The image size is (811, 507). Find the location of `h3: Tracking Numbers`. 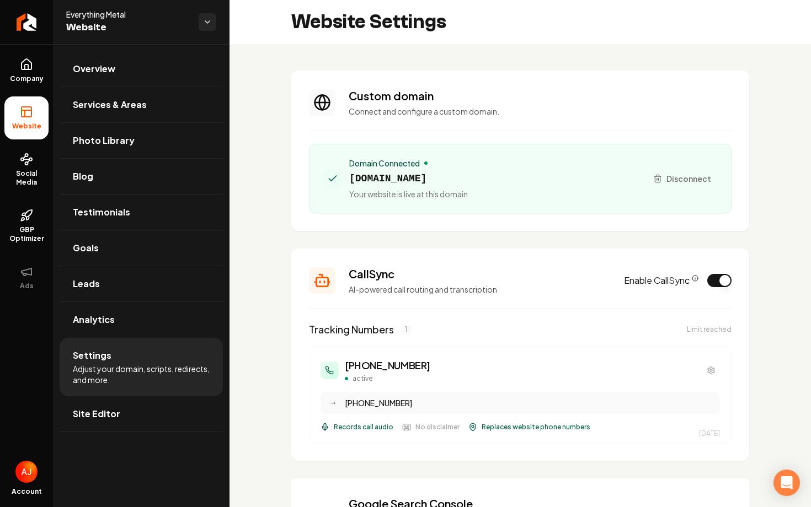

h3: Tracking Numbers is located at coordinates (351, 330).